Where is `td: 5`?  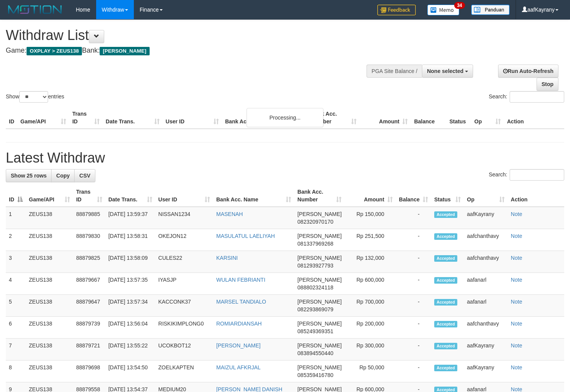 td: 5 is located at coordinates (16, 306).